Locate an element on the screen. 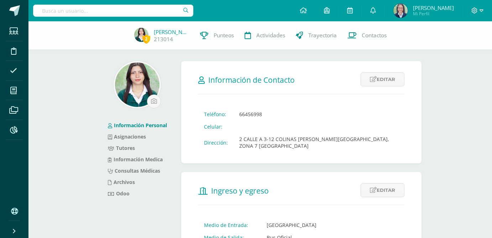 The width and height of the screenshot is (492, 238). a: Punteos is located at coordinates (217, 36).